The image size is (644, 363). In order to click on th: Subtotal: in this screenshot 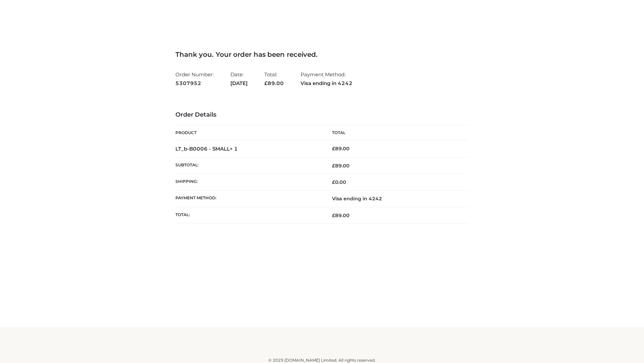, I will do `click(249, 165)`.